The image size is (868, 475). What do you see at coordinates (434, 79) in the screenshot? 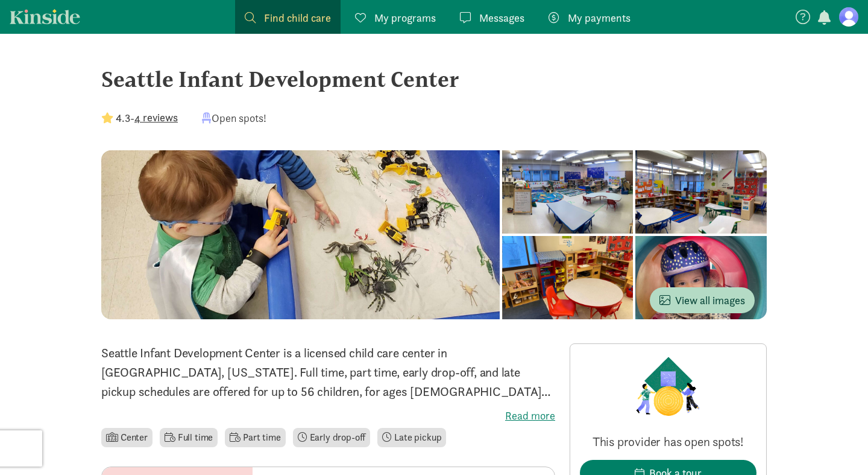
I see `div: Seattle Infant Development Center` at bounding box center [434, 79].